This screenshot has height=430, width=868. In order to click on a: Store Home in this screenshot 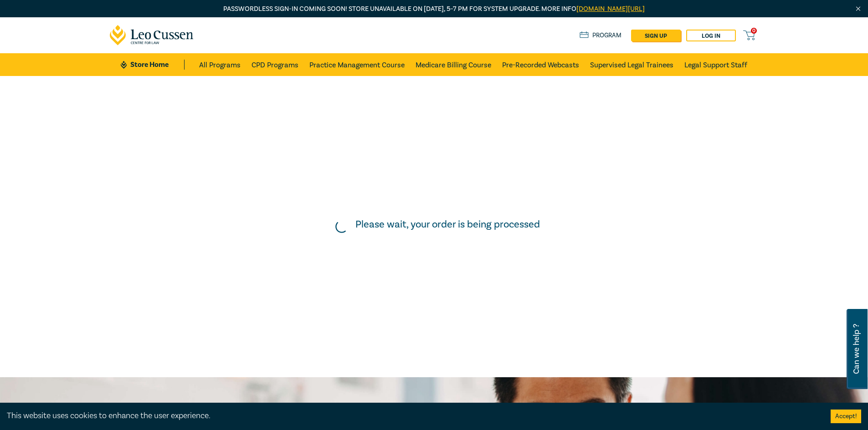, I will do `click(152, 64)`.